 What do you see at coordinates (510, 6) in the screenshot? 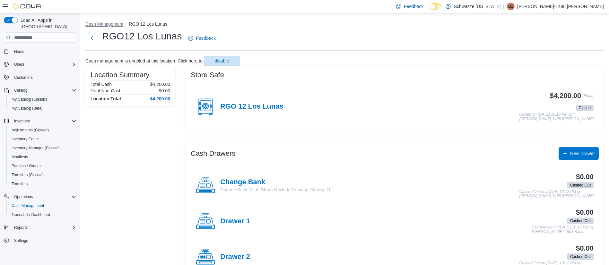
I see `div: Denise-1488 Zamora` at bounding box center [510, 6].